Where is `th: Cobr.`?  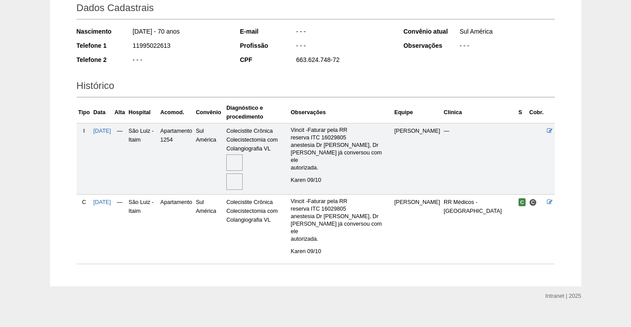
th: Cobr. is located at coordinates (537, 113).